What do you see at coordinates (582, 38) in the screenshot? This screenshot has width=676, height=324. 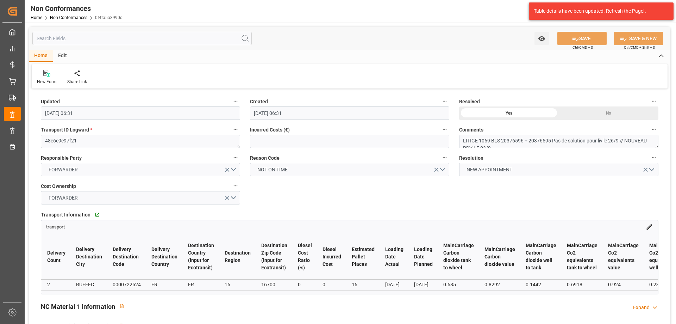 I see `button: SAVE` at bounding box center [582, 38].